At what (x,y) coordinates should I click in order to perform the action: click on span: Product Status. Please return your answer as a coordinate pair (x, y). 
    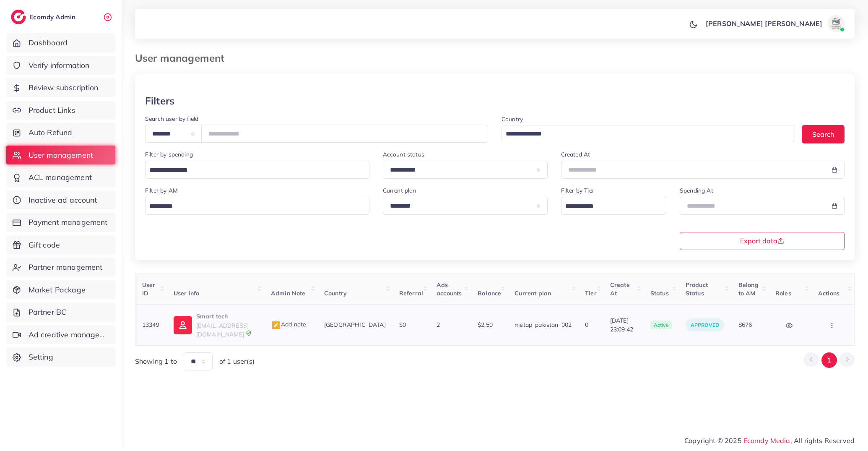
    Looking at the image, I should click on (697, 289).